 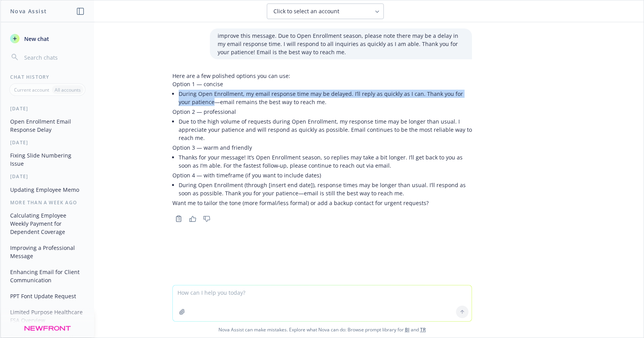 I want to click on p: All accounts, so click(x=68, y=90).